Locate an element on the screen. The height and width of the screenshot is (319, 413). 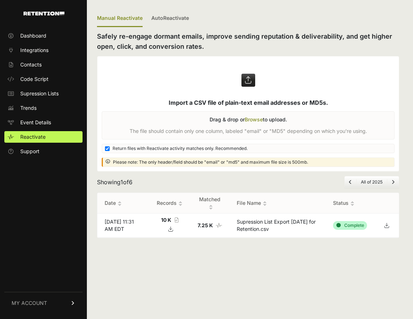
i: Record count of the file is located at coordinates (176, 220).